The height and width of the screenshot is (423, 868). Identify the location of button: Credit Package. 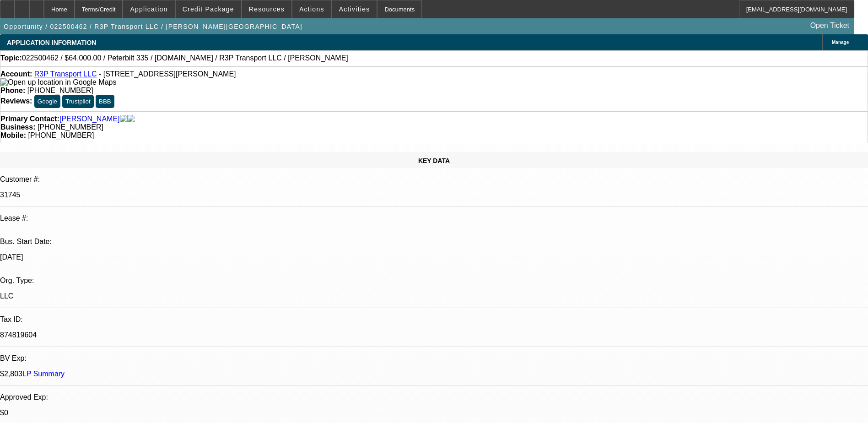
(208, 9).